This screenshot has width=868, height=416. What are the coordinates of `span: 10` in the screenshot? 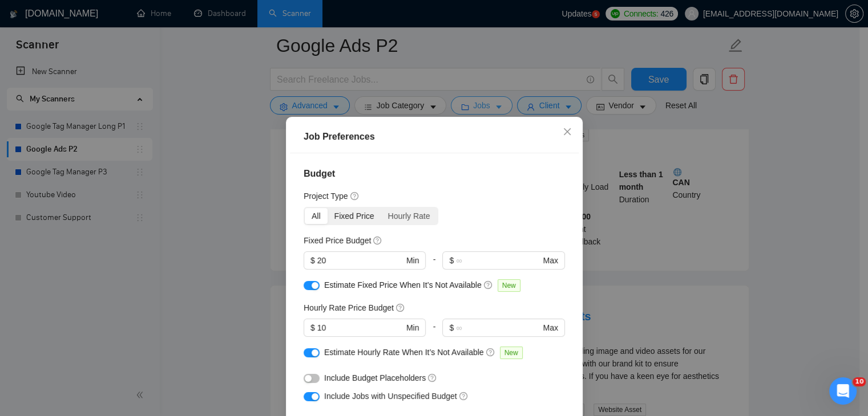 It's located at (859, 382).